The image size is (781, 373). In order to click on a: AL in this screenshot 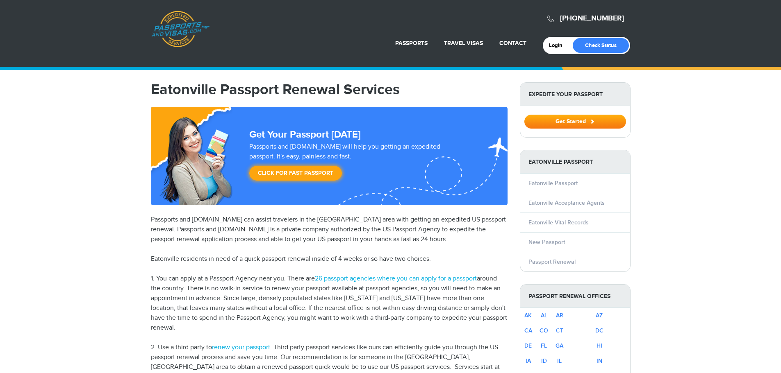, I will do `click(544, 316)`.